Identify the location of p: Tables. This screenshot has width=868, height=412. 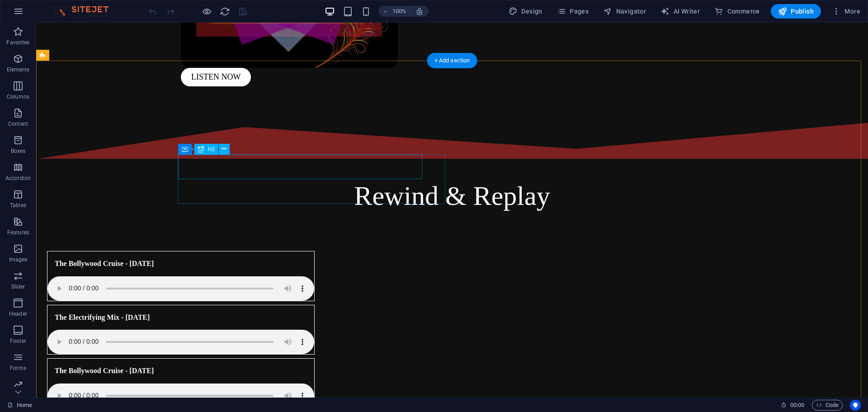
(18, 205).